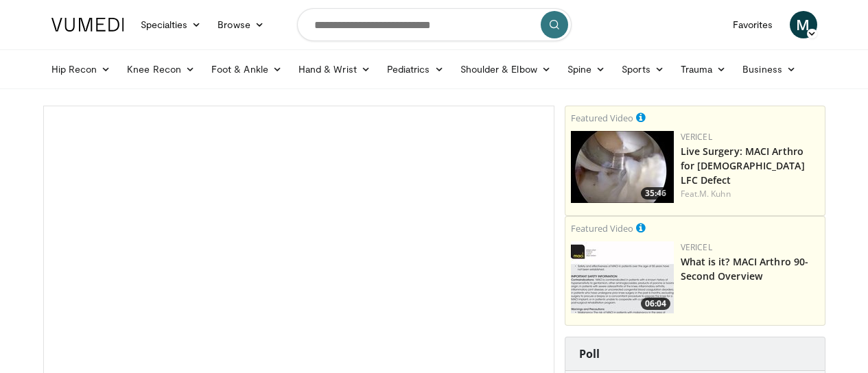 The image size is (868, 373). What do you see at coordinates (804, 24) in the screenshot?
I see `a: M` at bounding box center [804, 24].